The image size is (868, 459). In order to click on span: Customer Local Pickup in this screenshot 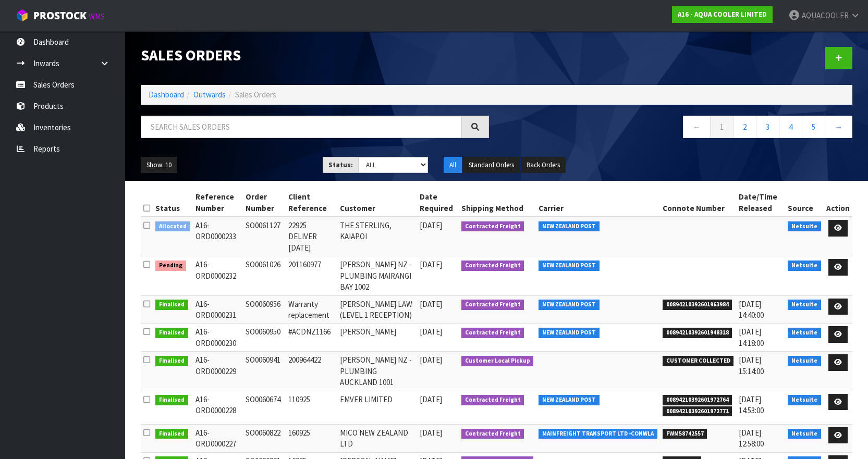, I will do `click(497, 361)`.